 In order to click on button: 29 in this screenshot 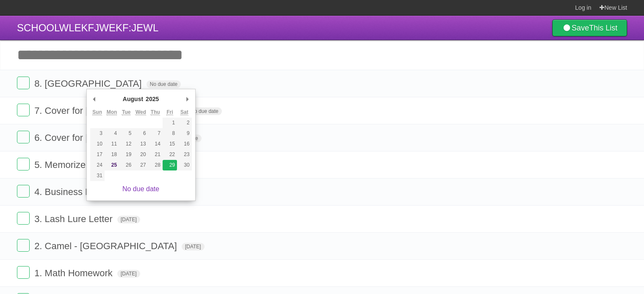, I will do `click(170, 165)`.